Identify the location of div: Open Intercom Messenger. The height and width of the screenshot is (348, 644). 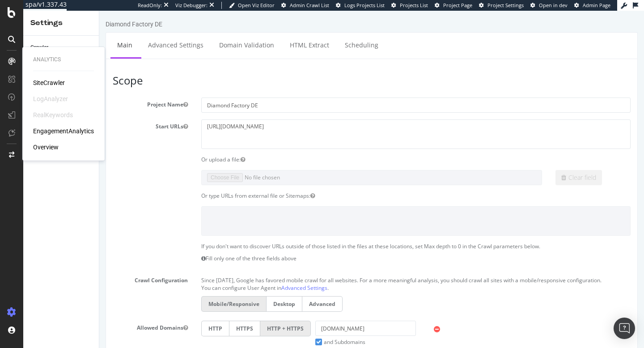
(624, 328).